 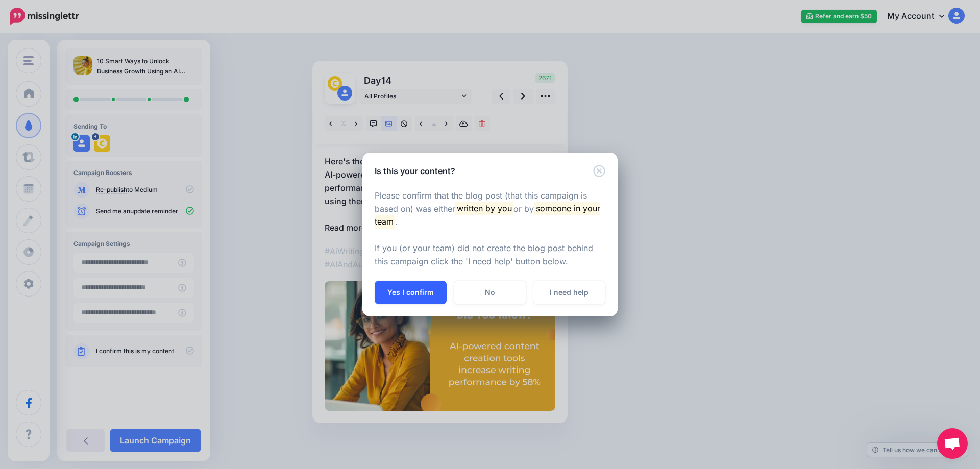 I want to click on button: Yes I confirm, so click(x=410, y=292).